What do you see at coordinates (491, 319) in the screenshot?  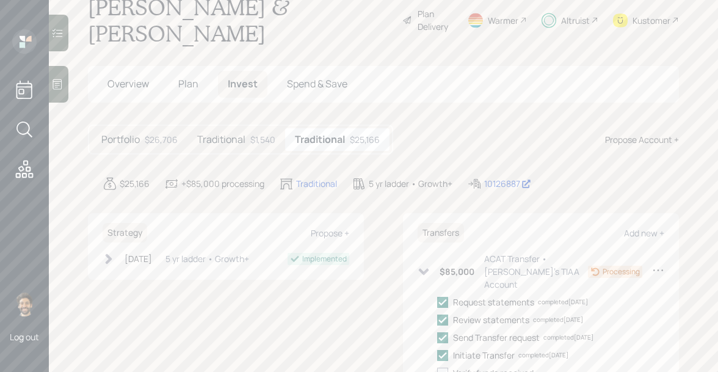 I see `div: Review statements` at bounding box center [491, 319].